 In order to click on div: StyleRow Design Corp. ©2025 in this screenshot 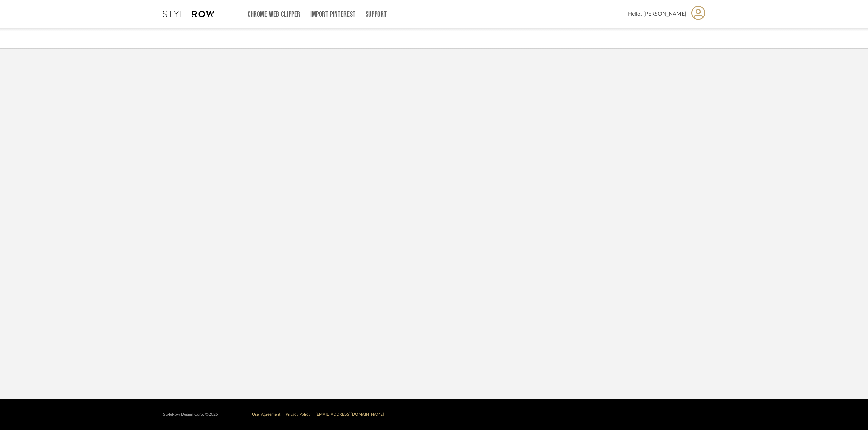, I will do `click(190, 415)`.